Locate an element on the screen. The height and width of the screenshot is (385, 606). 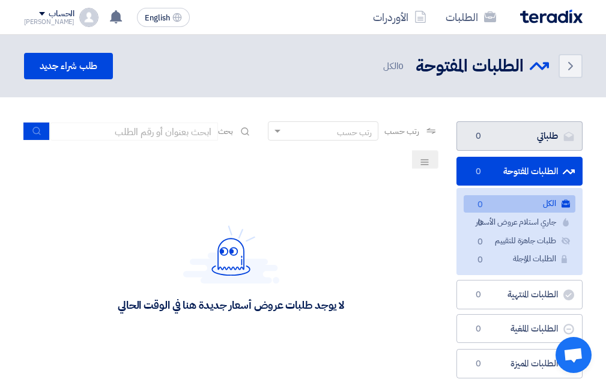
img: Teradix logo is located at coordinates (551, 16).